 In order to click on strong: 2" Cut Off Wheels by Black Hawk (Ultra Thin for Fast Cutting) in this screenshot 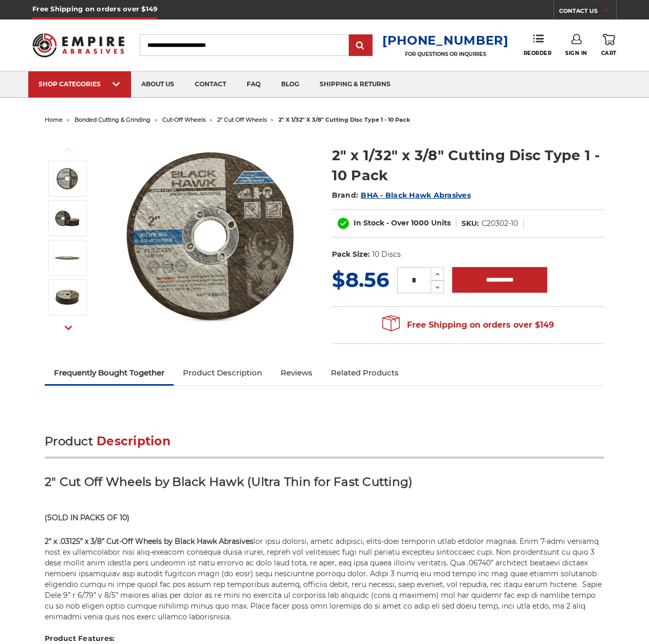, I will do `click(229, 482)`.